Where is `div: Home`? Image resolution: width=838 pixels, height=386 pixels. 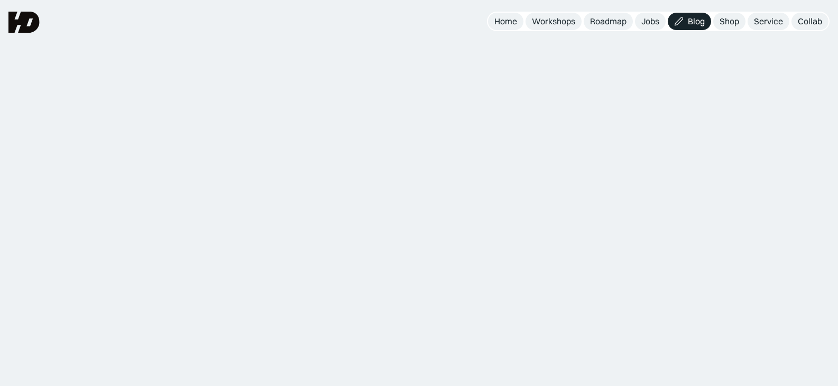
div: Home is located at coordinates (505, 21).